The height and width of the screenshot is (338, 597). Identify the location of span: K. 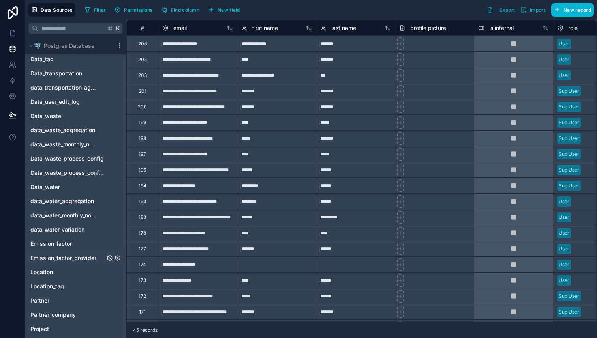
(118, 28).